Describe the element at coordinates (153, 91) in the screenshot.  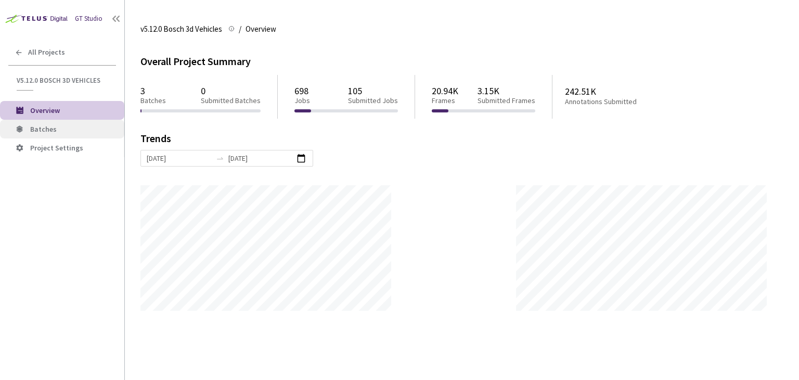
I see `p: 3` at that location.